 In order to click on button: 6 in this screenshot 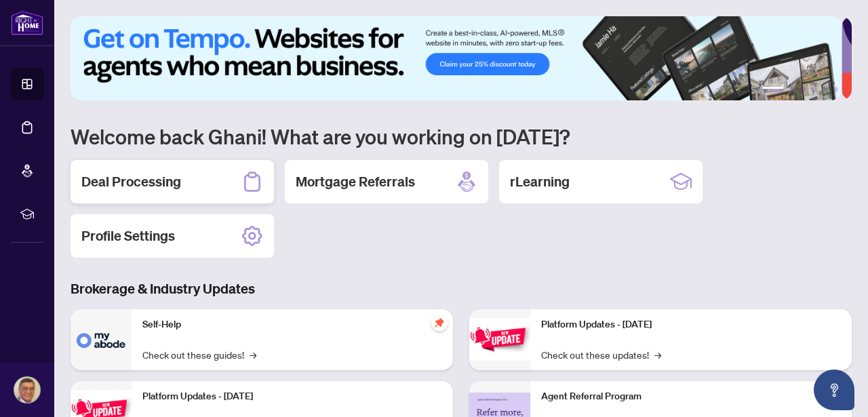, I will do `click(835, 89)`.